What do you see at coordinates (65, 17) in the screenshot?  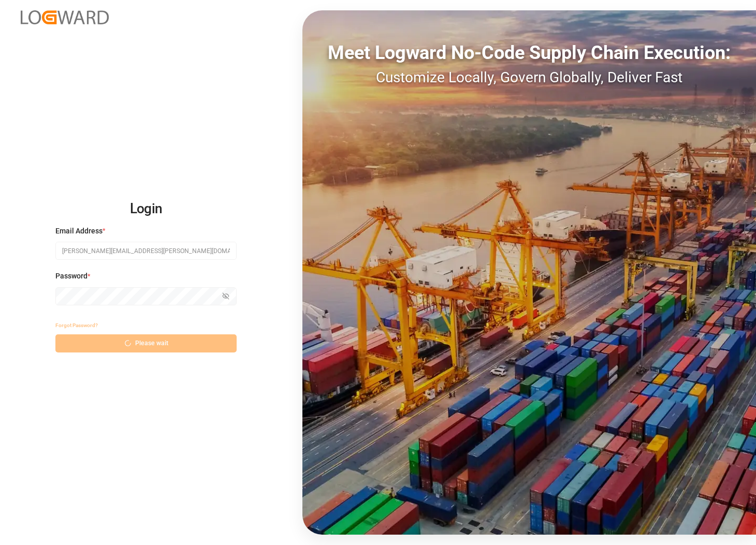 I see `img: Logward_new_orange.png` at bounding box center [65, 17].